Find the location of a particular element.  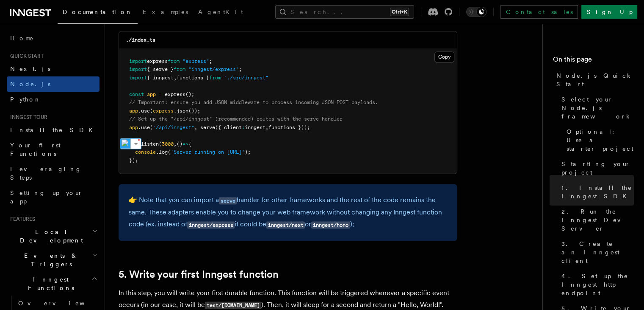

button: Inngest Functions is located at coordinates (53, 283).